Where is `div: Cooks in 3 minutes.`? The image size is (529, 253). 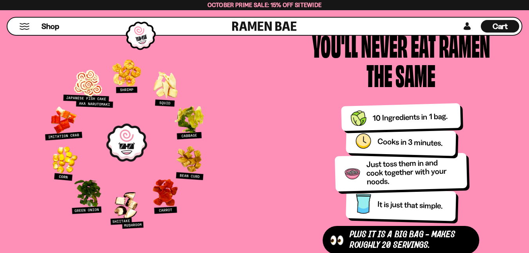
div: Cooks in 3 minutes. is located at coordinates (412, 142).